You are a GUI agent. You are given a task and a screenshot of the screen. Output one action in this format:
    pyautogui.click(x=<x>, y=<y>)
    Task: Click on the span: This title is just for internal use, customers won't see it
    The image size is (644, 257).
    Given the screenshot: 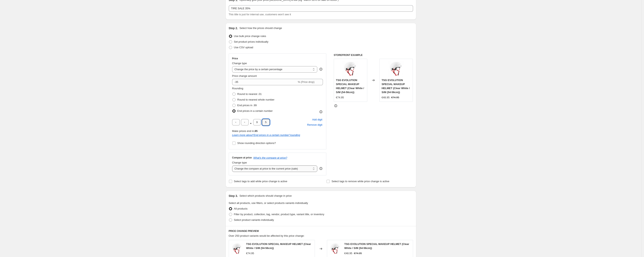 What is the action you would take?
    pyautogui.click(x=260, y=14)
    